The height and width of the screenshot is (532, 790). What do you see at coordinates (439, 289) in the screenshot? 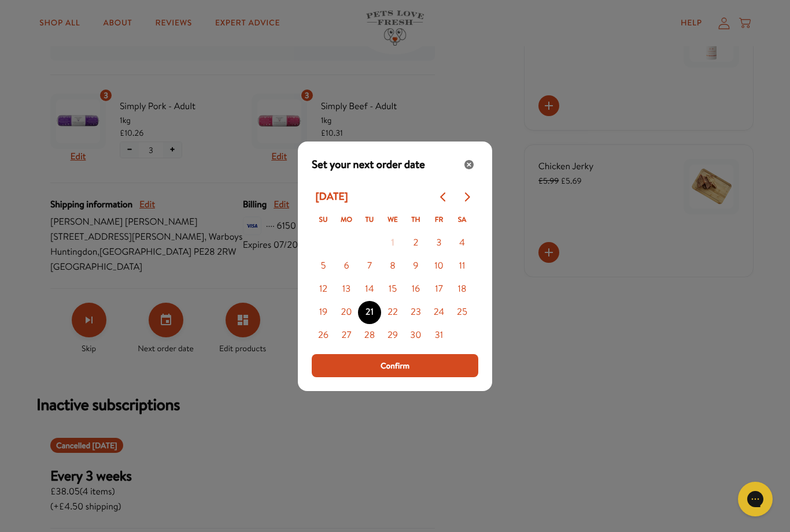
I see `button: 17` at bounding box center [439, 289].